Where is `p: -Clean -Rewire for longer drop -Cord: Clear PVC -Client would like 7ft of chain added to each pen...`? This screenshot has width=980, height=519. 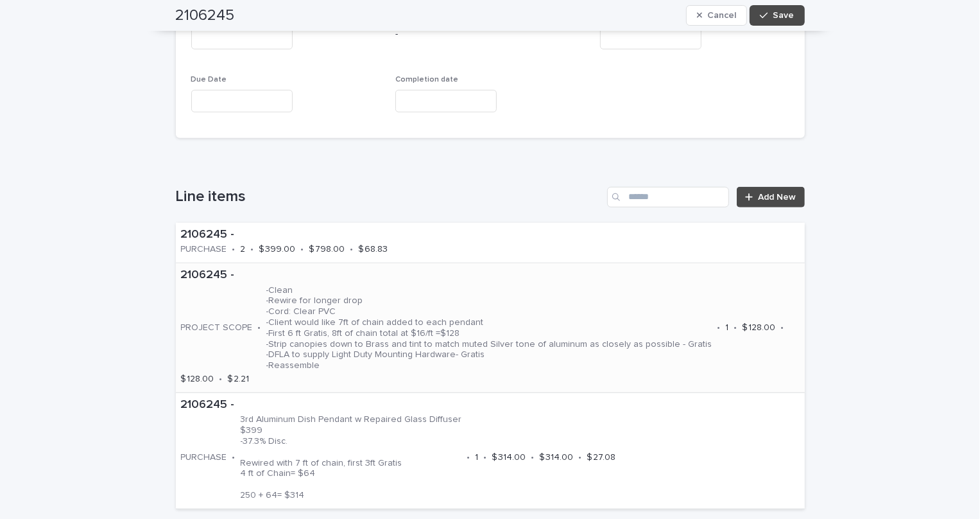 p: -Clean -Rewire for longer drop -Cord: Clear PVC -Client would like 7ft of chain added to each pen... is located at coordinates (489, 328).